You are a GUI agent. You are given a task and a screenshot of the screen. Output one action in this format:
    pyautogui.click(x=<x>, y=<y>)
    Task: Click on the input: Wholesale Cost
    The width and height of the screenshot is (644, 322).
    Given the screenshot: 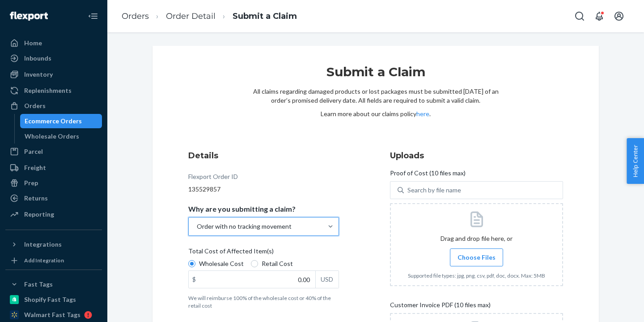 What is the action you would take?
    pyautogui.click(x=192, y=263)
    